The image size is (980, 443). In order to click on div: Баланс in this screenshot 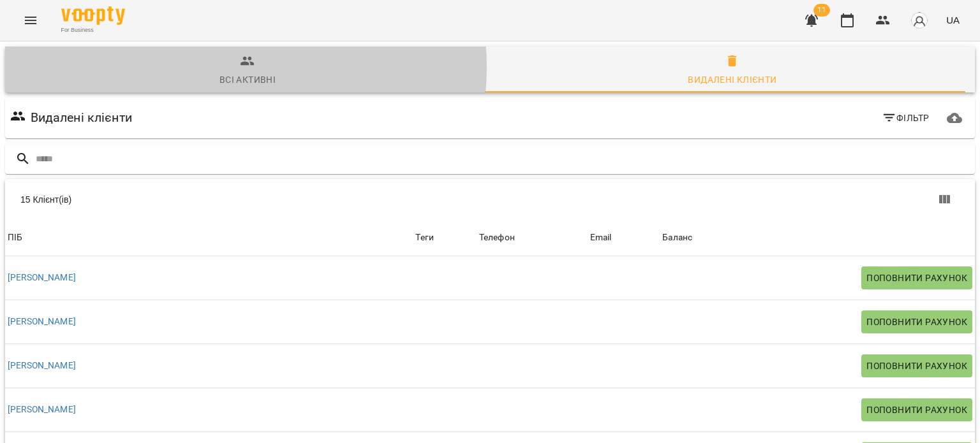, I will do `click(676, 238)`.